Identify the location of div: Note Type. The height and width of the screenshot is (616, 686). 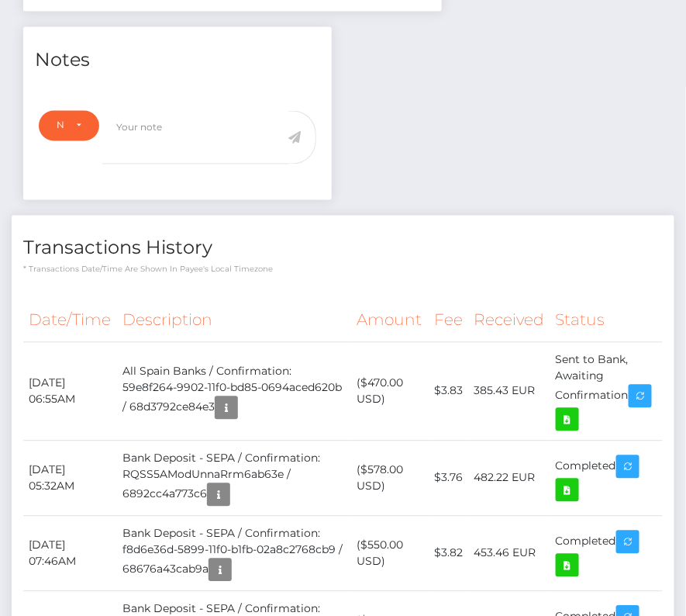
(59, 126).